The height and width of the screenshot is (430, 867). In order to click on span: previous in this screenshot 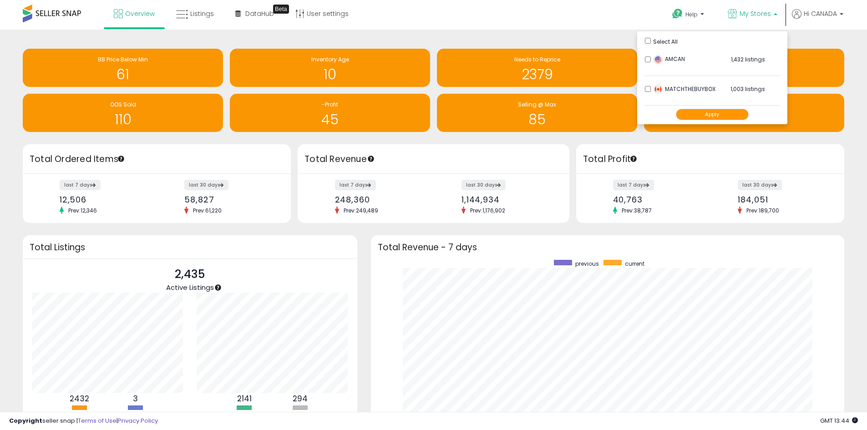, I will do `click(587, 263)`.